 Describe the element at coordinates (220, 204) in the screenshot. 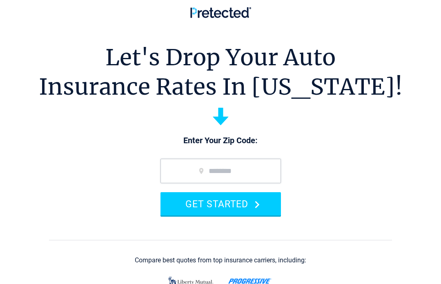

I see `button: GET STARTED` at that location.